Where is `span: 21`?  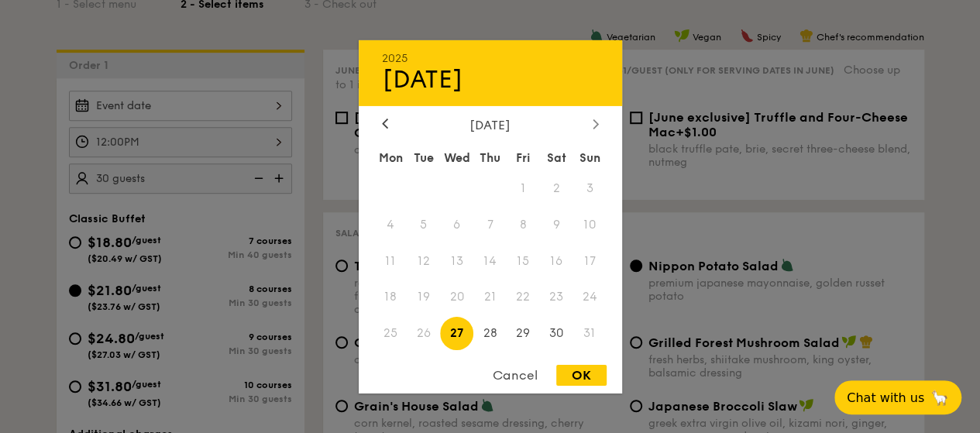
span: 21 is located at coordinates (490, 296).